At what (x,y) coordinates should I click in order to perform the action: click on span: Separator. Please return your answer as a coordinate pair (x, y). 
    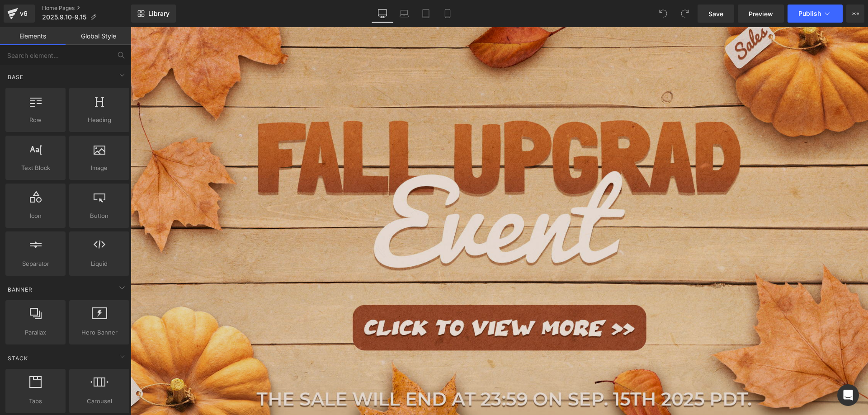
    Looking at the image, I should click on (35, 263).